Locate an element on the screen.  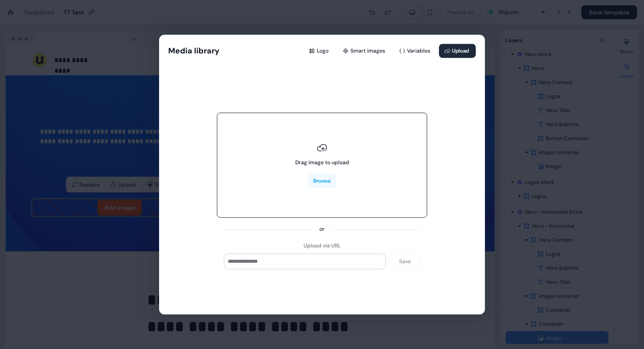
div: Upload via URL is located at coordinates (322, 246).